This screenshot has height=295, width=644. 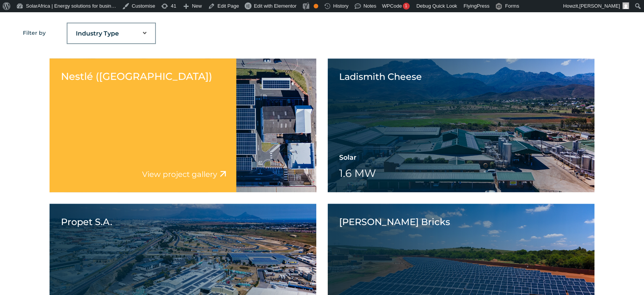 I want to click on p: Filter by, so click(x=34, y=33).